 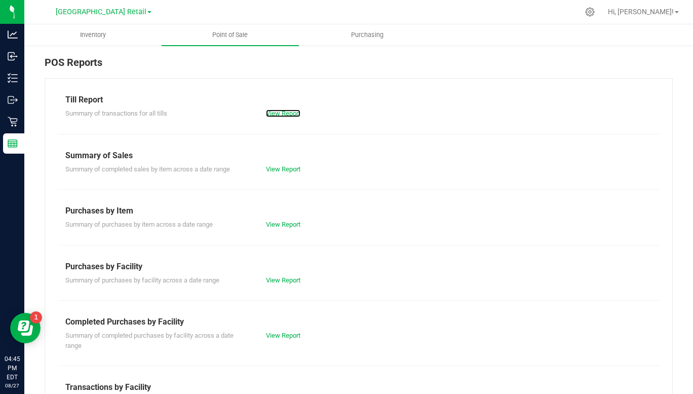 What do you see at coordinates (359, 66) in the screenshot?
I see `div: POS Reports` at bounding box center [359, 66].